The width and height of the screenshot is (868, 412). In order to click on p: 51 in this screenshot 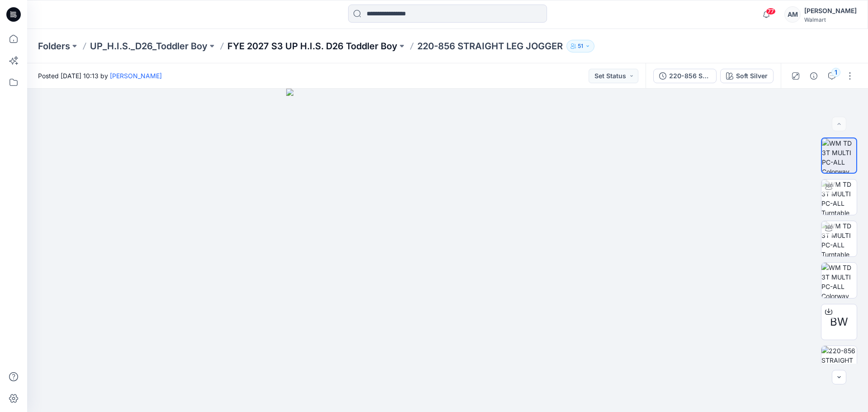, I will do `click(581, 46)`.